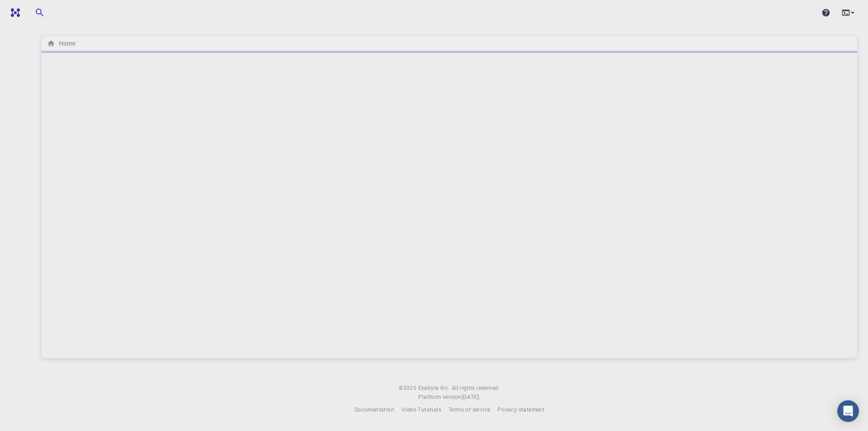  What do you see at coordinates (374, 410) in the screenshot?
I see `a: Documentation` at bounding box center [374, 410].